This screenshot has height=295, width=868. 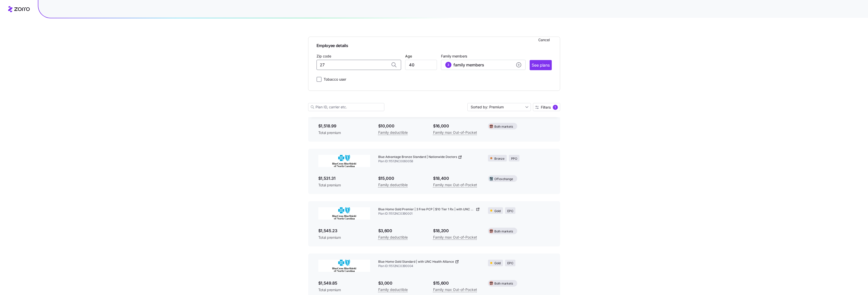 I want to click on div: 3, so click(x=449, y=65).